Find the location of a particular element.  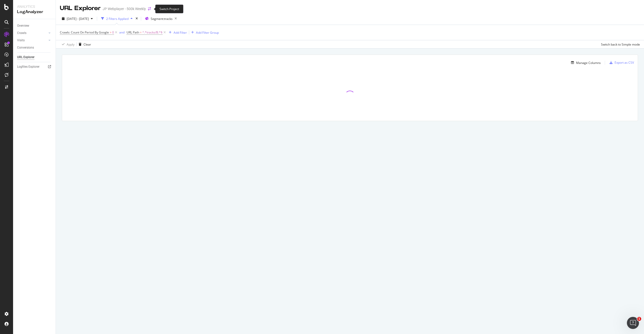

button: and is located at coordinates (122, 32).